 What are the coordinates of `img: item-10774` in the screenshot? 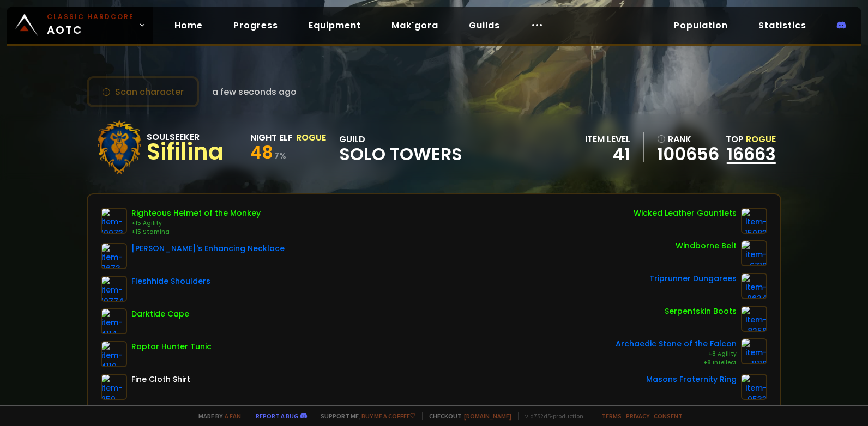 It's located at (114, 289).